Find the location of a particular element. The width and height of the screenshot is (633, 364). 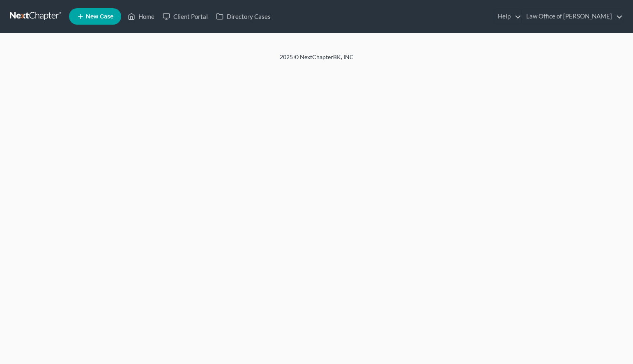

a: Home is located at coordinates (141, 17).